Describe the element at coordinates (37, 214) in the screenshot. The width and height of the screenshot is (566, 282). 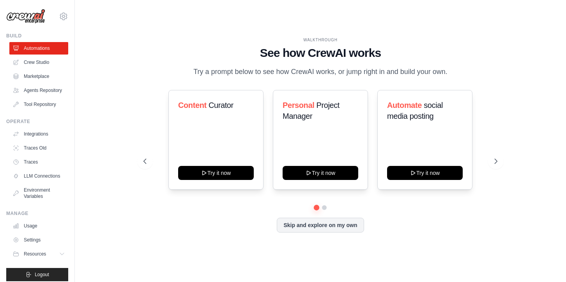
I see `div: Manage` at that location.